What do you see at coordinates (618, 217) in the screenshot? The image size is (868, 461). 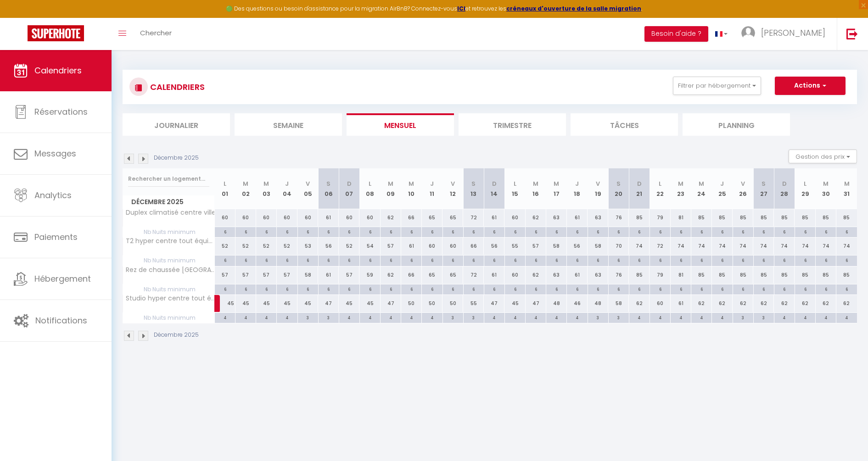 I see `div: 76` at bounding box center [618, 217].